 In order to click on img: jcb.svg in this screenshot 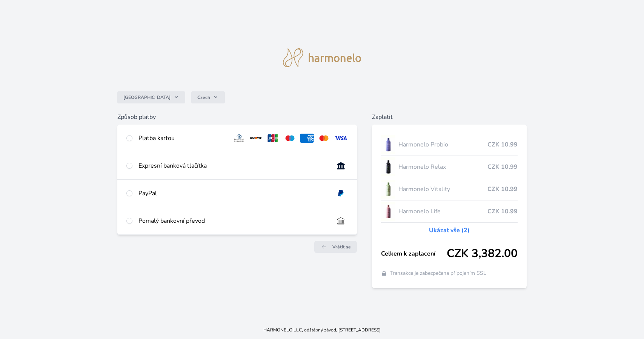, I will do `click(273, 138)`.